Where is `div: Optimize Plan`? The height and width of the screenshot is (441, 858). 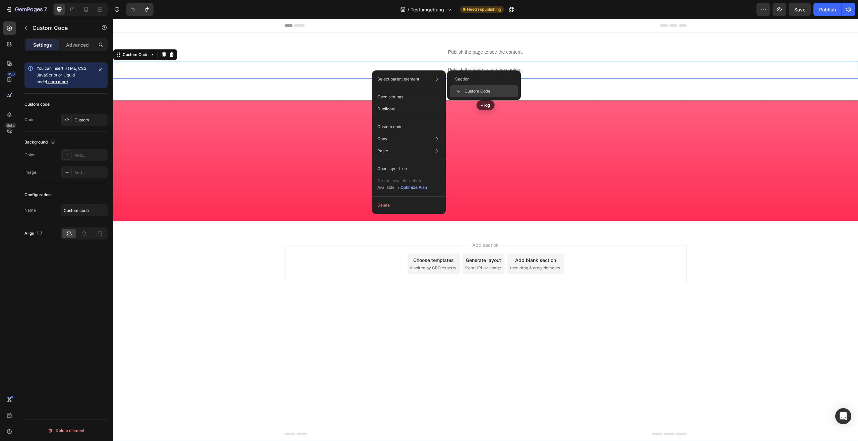 div: Optimize Plan is located at coordinates (414, 187).